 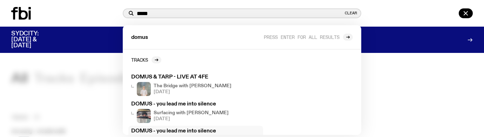 I want to click on span: Press enter for all results, so click(x=302, y=37).